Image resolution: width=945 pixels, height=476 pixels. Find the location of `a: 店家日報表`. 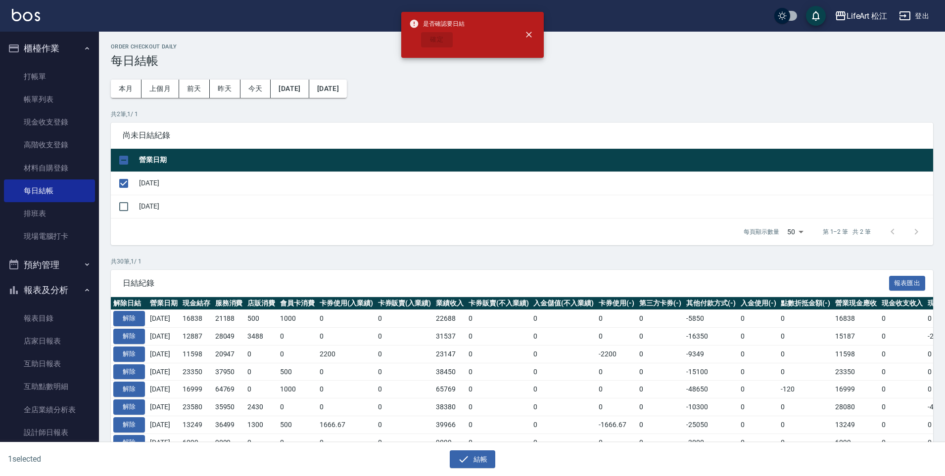

a: 店家日報表 is located at coordinates (49, 341).